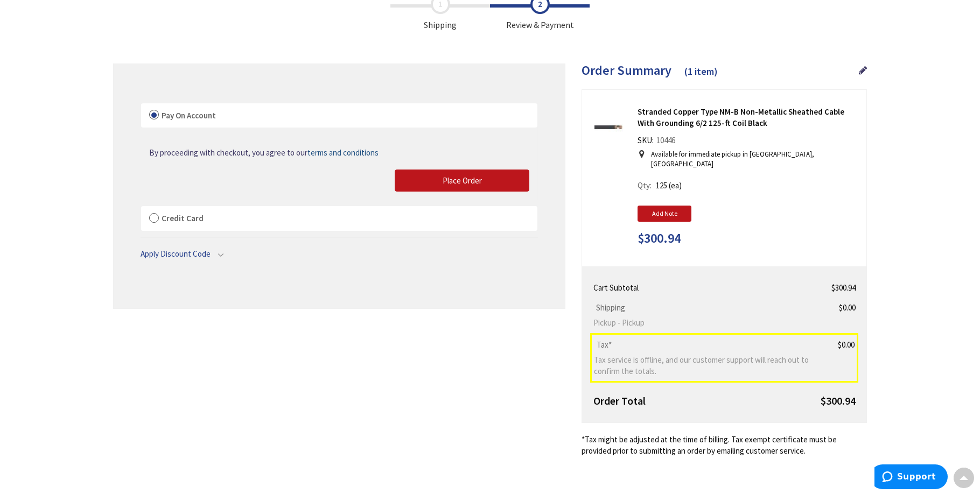 The image size is (980, 494). I want to click on span: By proceeding with checkout, you agree to our, so click(264, 153).